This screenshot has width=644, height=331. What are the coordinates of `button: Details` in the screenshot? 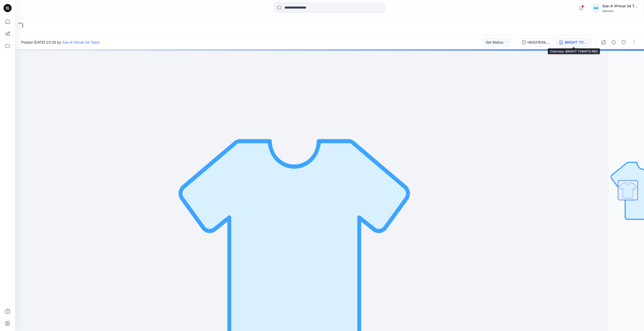 It's located at (613, 42).